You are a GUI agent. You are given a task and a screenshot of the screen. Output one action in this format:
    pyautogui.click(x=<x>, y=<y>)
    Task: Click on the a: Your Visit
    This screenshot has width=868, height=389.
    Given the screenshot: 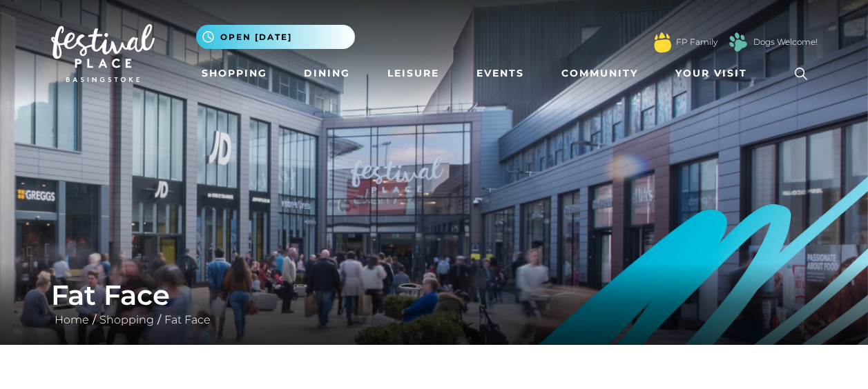 What is the action you would take?
    pyautogui.click(x=714, y=73)
    